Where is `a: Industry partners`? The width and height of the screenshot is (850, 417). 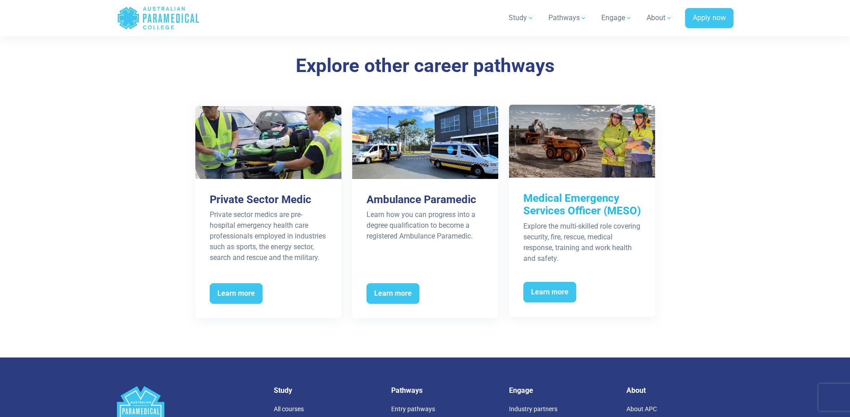
a: Industry partners is located at coordinates (533, 409).